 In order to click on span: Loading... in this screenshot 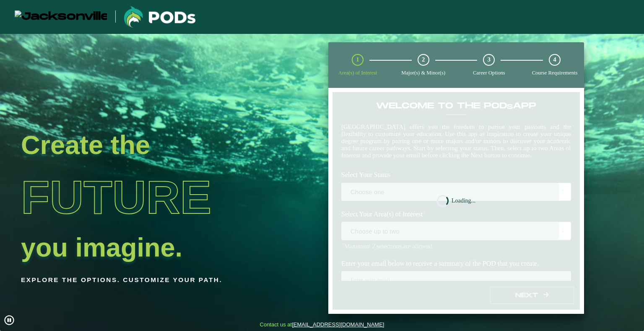, I will do `click(463, 201)`.